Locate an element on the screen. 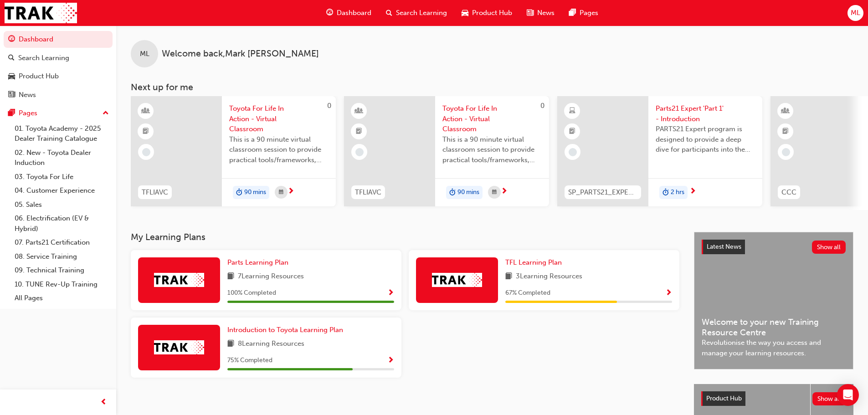 This screenshot has height=415, width=868. span: 100 % Completed is located at coordinates (251, 294).